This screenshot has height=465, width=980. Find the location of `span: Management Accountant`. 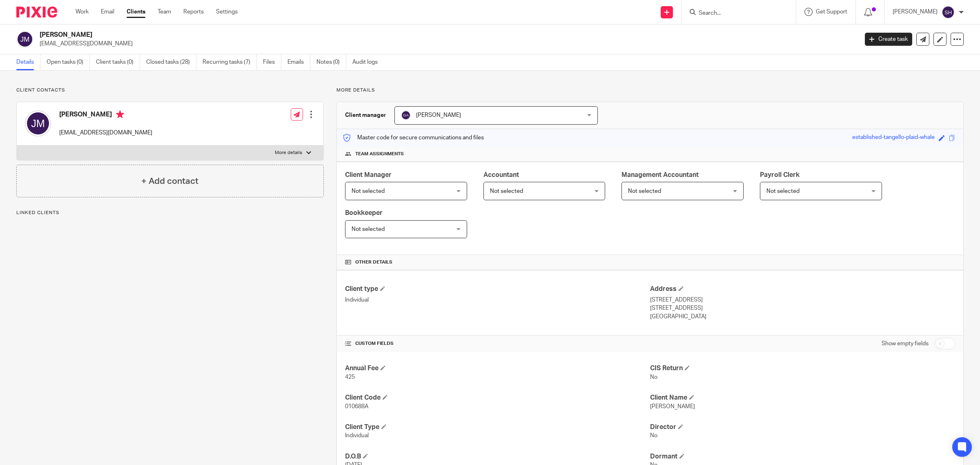

span: Management Accountant is located at coordinates (660, 175).